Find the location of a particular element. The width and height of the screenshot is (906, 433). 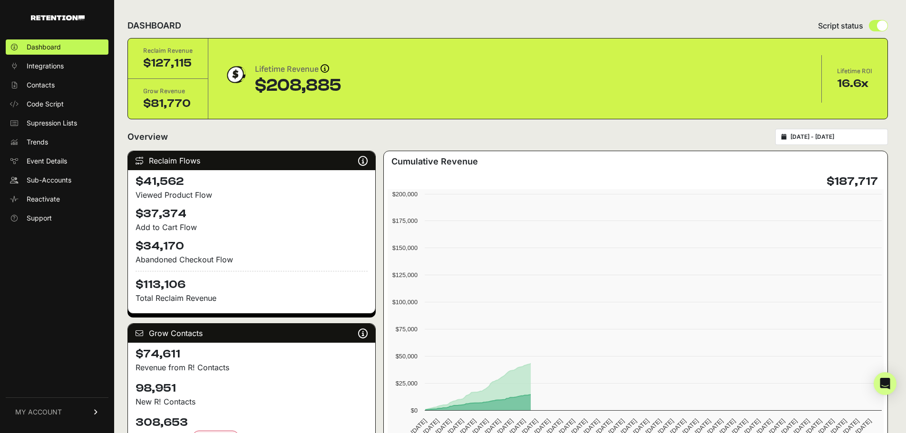

div: Grow Revenue is located at coordinates (168, 91).